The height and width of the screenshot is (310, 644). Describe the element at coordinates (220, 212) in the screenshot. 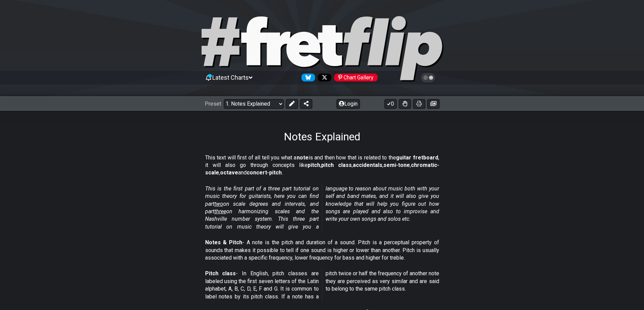

I see `span: three` at that location.